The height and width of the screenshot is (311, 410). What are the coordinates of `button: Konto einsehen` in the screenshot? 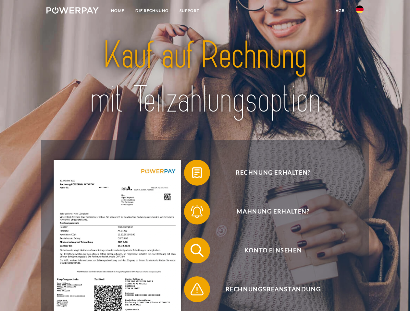 It's located at (268, 251).